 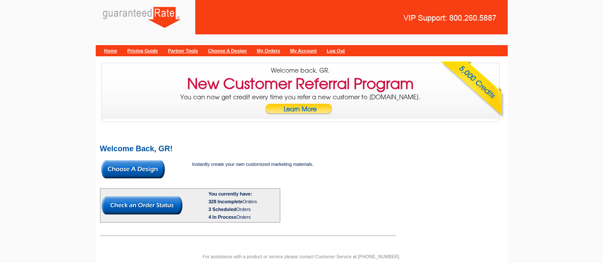 I want to click on a: Learn More, so click(x=301, y=112).